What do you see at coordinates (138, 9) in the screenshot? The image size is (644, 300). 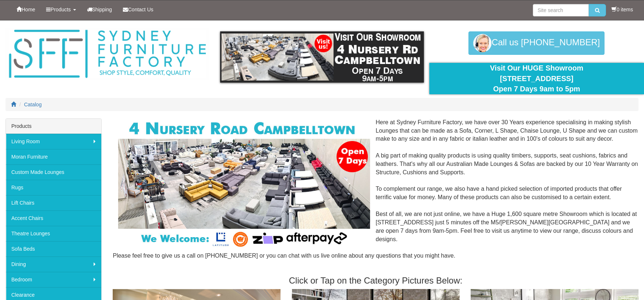 I see `a: Contact Us` at bounding box center [138, 9].